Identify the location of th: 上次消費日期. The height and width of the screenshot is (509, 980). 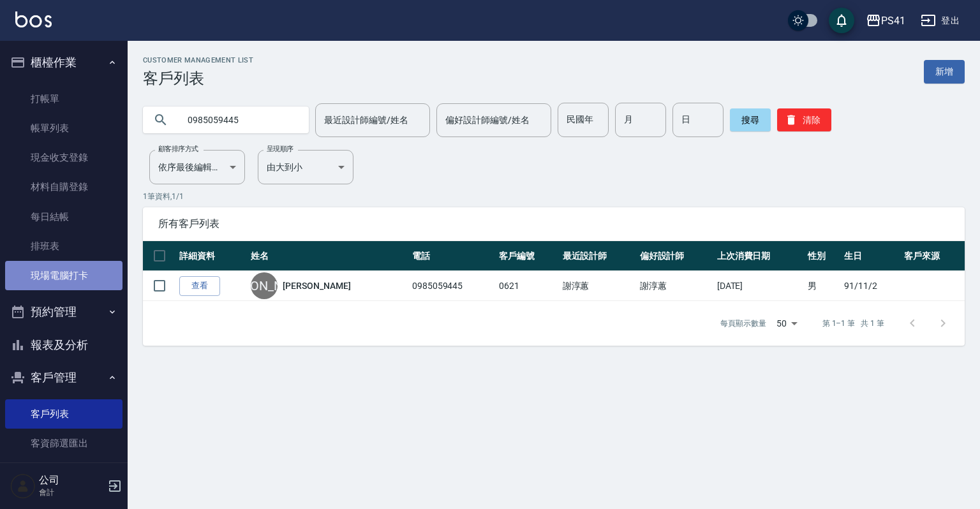
(759, 256).